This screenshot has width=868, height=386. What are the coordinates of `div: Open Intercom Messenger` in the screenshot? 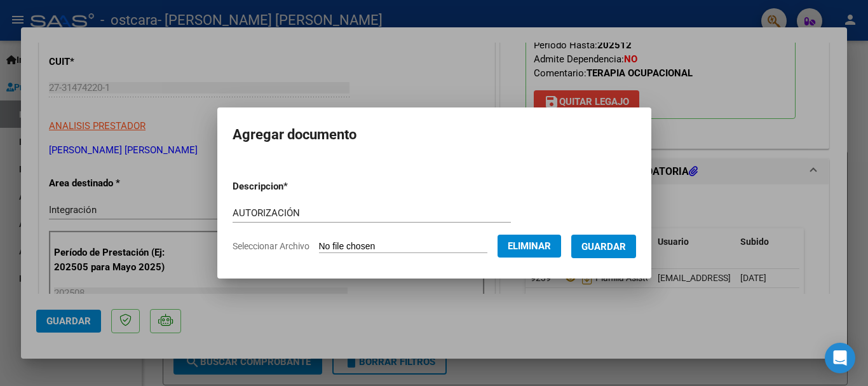 It's located at (841, 358).